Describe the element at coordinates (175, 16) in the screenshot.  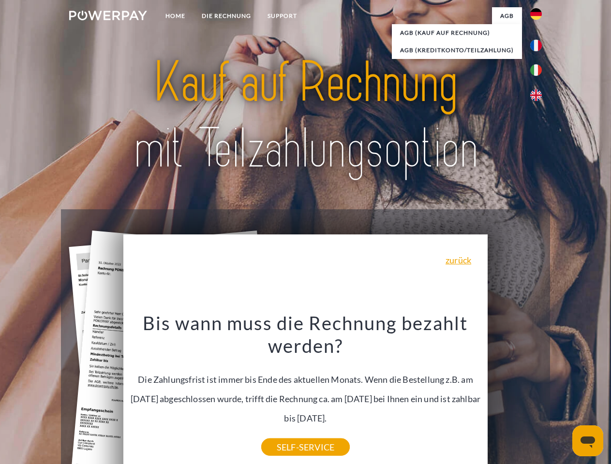
I see `a: Home` at that location.